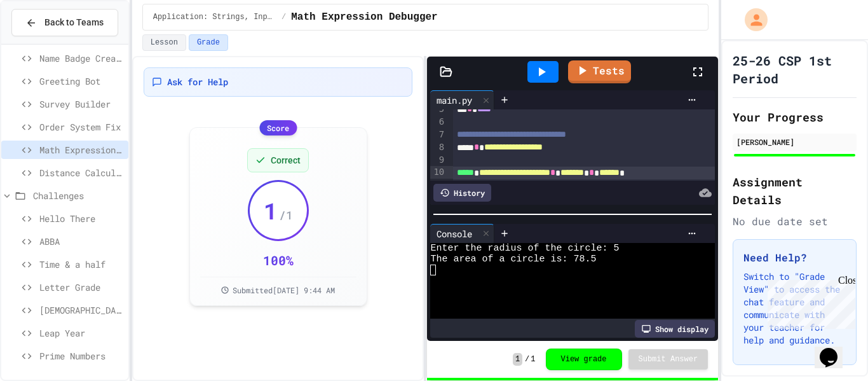  I want to click on span: Enter the radius of the circle: 5, so click(525, 248).